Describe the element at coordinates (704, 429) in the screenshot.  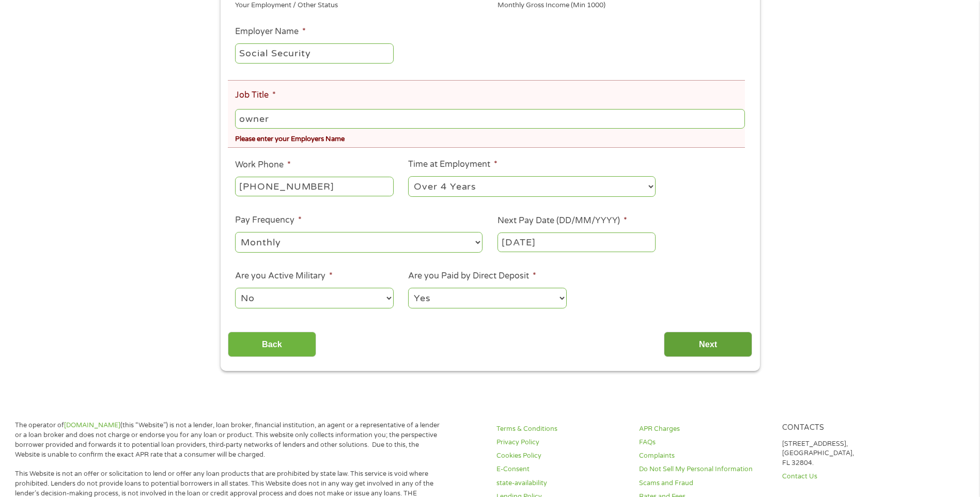
I see `a: APR Charges` at that location.